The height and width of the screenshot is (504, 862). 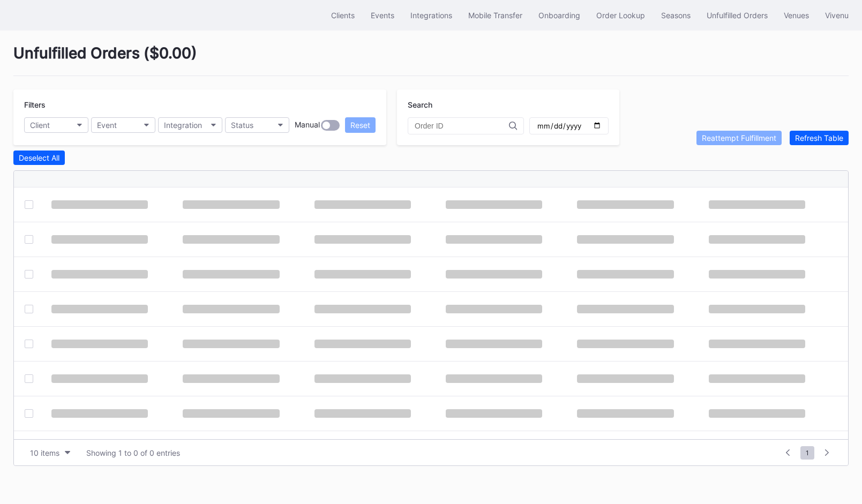 I want to click on div: Unfulfilled Orders, so click(x=738, y=15).